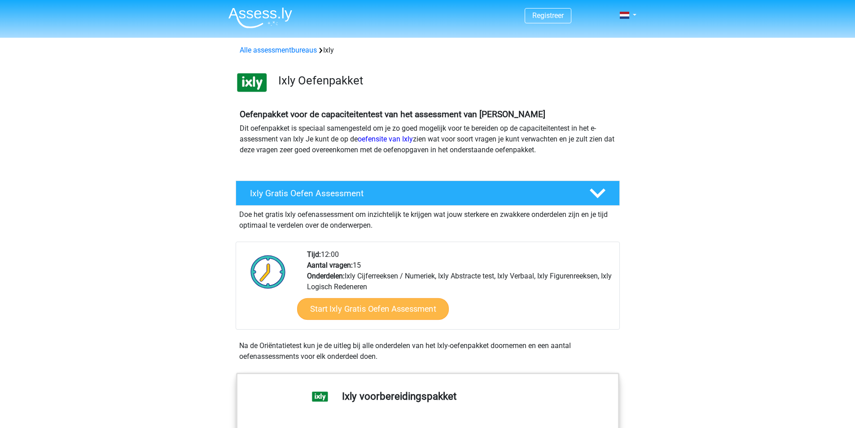  I want to click on img: Assessly, so click(260, 18).